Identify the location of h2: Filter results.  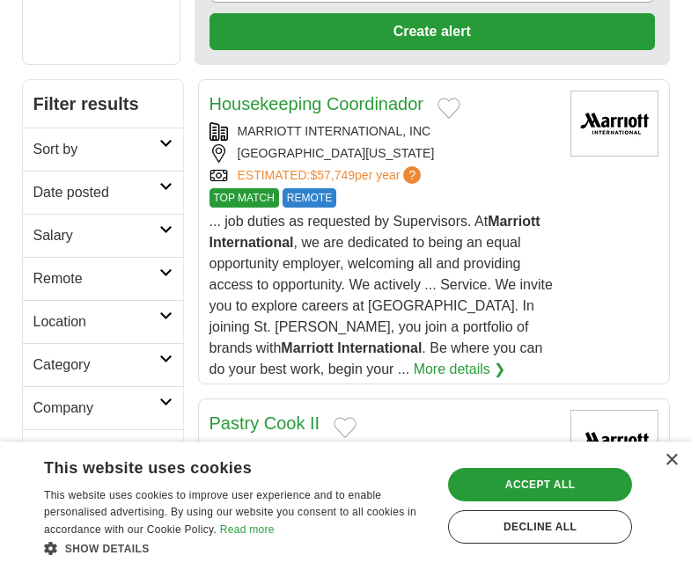
(103, 104).